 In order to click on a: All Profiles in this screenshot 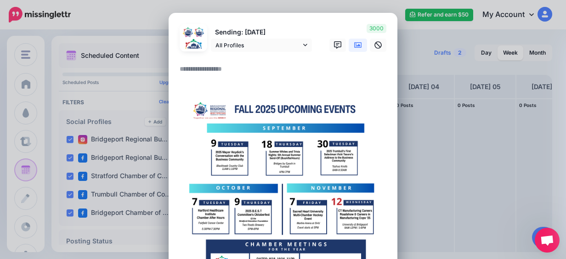, I will do `click(261, 45)`.